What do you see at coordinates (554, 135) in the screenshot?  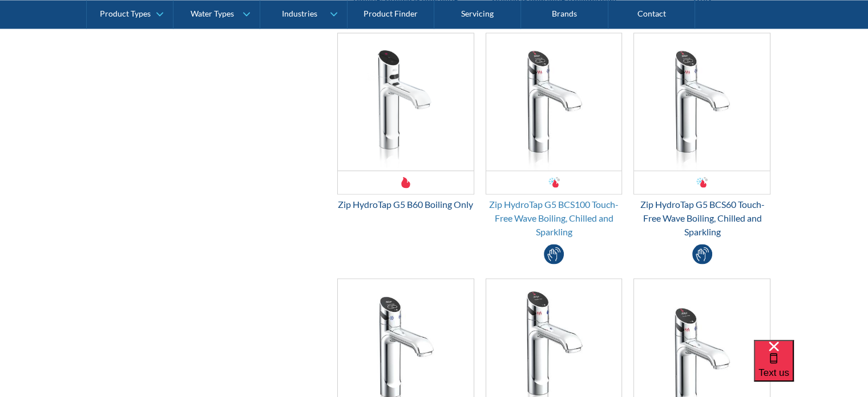 I see `a: Zip HydroTap G5 BCS100 Touch-Free Wave Boiling, Chilled and SparklingZip HydroTap G5 BCS100 Touch...` at bounding box center [554, 135].